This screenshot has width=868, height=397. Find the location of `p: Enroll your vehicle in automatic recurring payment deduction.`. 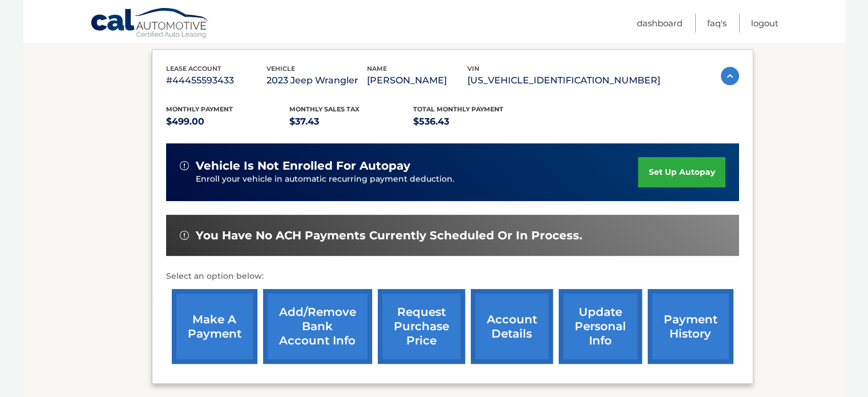

p: Enroll your vehicle in automatic recurring payment deduction. is located at coordinates (418, 179).